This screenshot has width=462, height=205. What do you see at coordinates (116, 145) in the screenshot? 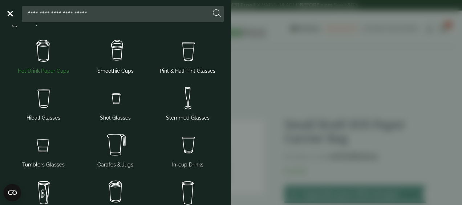
I see `img: JugsNcaraffes.svg` at bounding box center [116, 145].